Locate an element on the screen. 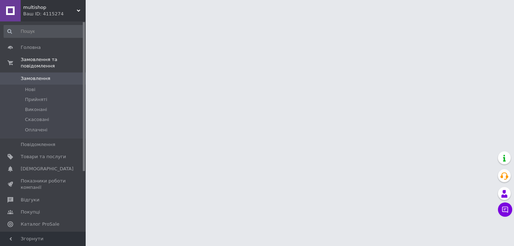 The width and height of the screenshot is (514, 246). span: Замовлення та повідомлення is located at coordinates (53, 63).